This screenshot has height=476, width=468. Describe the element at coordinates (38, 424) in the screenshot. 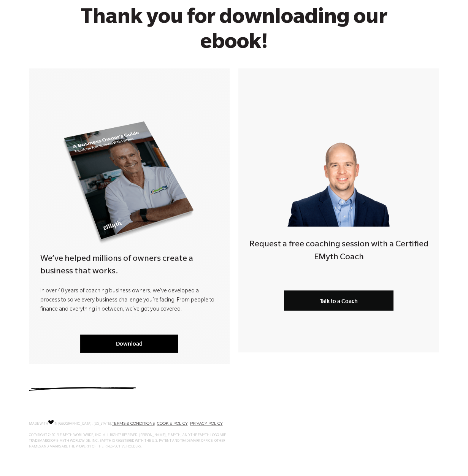

I see `span: MADE WITH` at that location.